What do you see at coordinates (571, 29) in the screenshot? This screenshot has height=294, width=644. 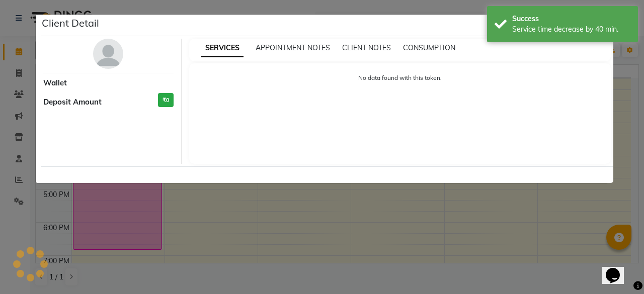 I see `div: Service time decrease by 40 min.` at bounding box center [571, 29].